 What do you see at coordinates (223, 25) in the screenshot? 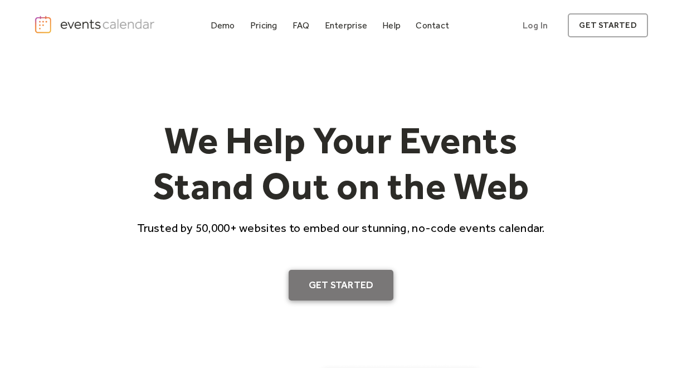
I see `a: Demo` at bounding box center [223, 25].